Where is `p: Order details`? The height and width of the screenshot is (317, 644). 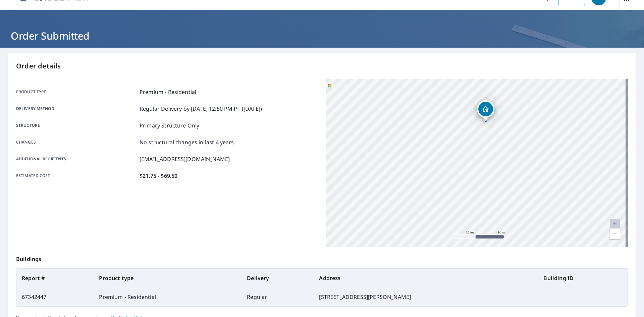
p: Order details is located at coordinates (322, 66).